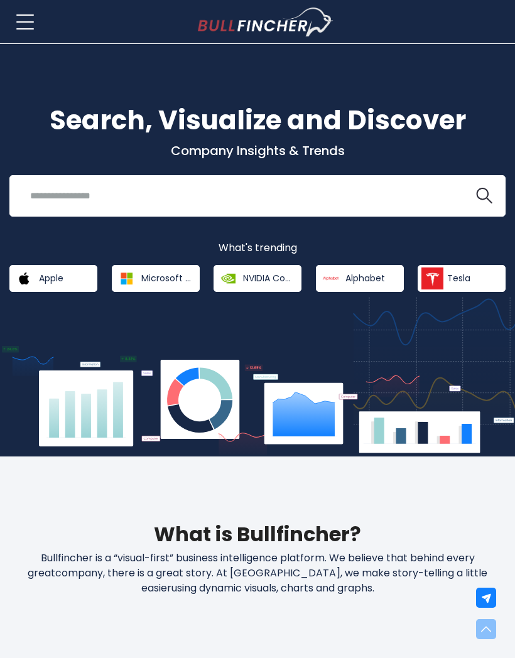  What do you see at coordinates (156, 278) in the screenshot?
I see `a: Microsoft Corporation` at bounding box center [156, 278].